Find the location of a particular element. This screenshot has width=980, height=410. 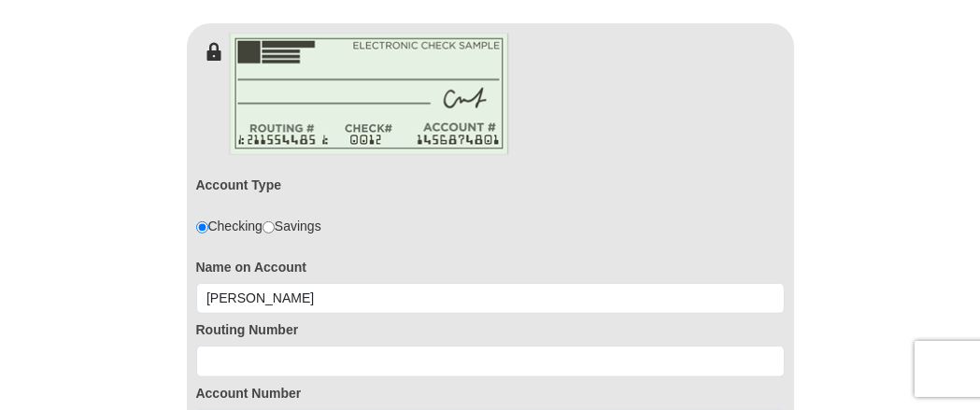

label: Routing Number is located at coordinates (491, 330).